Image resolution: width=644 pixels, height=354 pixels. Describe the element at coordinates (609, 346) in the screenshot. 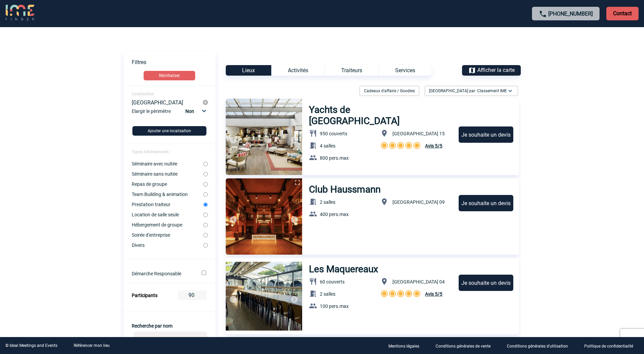

I see `p: Politique de confidentialité` at that location.